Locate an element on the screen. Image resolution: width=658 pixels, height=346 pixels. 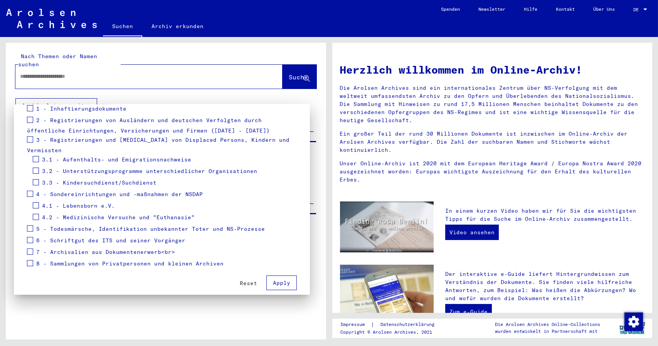
span: 3.2 - Unterstützungsprogramme unterschiedlicher Organisationen is located at coordinates (150, 172).